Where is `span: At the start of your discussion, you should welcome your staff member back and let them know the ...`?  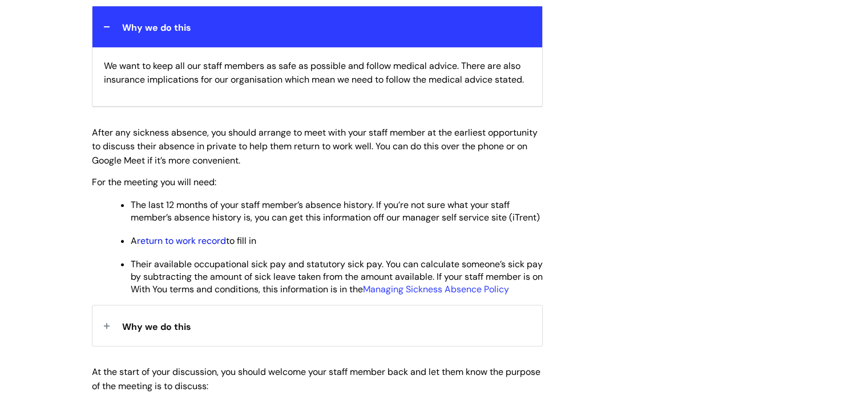 span: At the start of your discussion, you should welcome your staff member back and let them know the ... is located at coordinates (316, 380).